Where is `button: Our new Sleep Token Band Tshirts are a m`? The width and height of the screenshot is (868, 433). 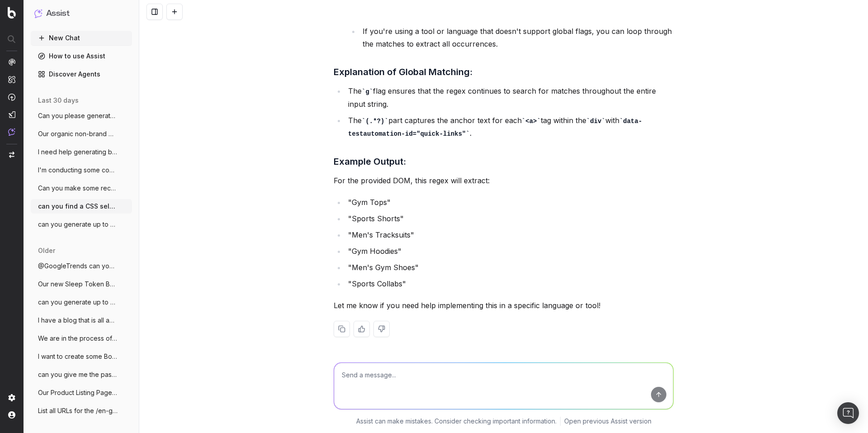 button: Our new Sleep Token Band Tshirts are a m is located at coordinates (81, 284).